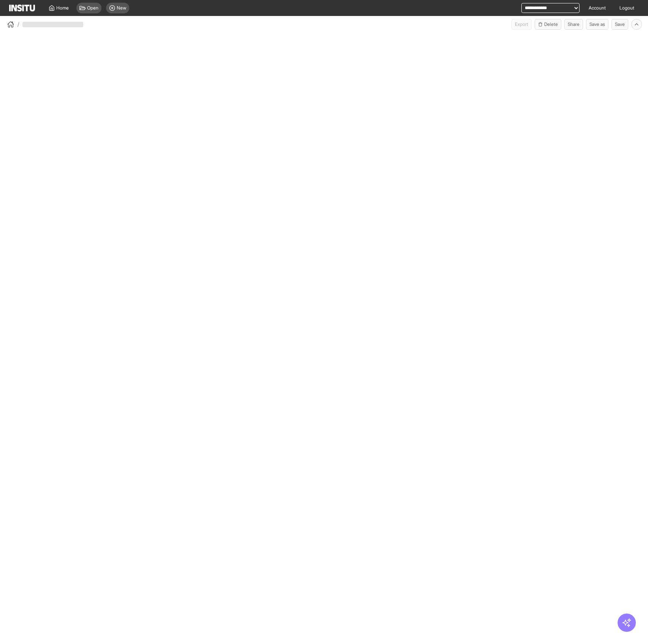  Describe the element at coordinates (548, 25) in the screenshot. I see `button: Delete` at that location.